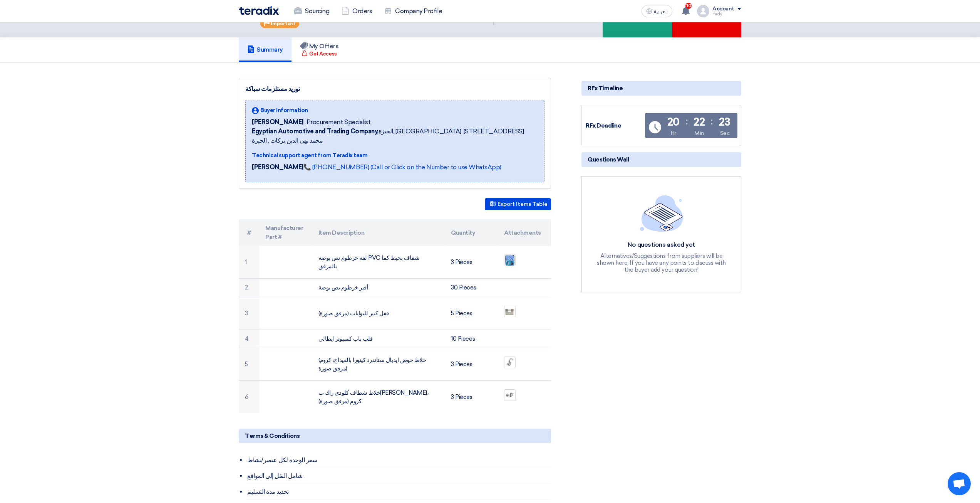  I want to click on td: لفة خرطوم نص بوصة PVC شفاف بخيط كما بالمرفق, so click(378, 262).